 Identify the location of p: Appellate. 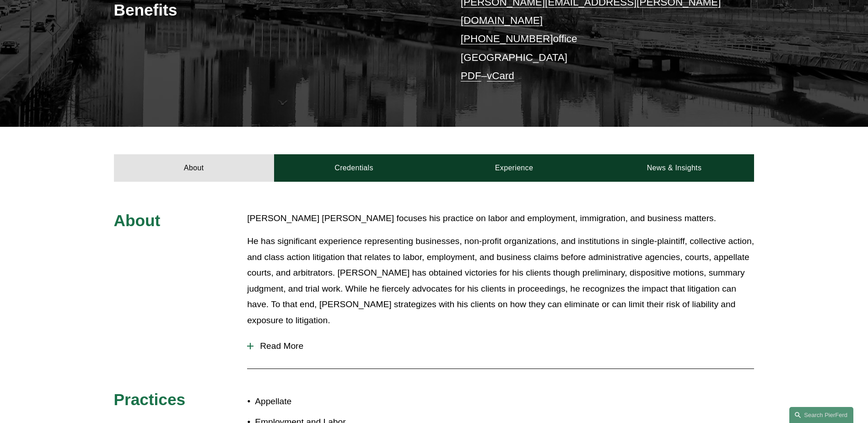
(344, 401).